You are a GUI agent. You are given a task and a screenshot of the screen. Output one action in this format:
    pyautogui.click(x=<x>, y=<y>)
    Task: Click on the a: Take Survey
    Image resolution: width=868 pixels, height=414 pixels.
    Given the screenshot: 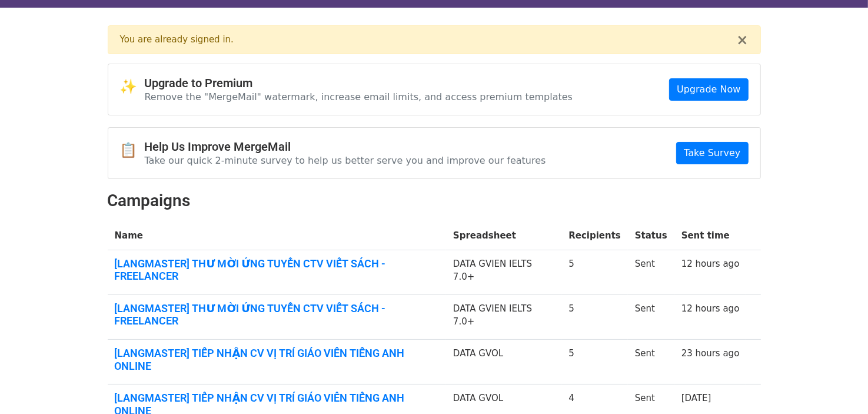 What is the action you would take?
    pyautogui.click(x=712, y=153)
    